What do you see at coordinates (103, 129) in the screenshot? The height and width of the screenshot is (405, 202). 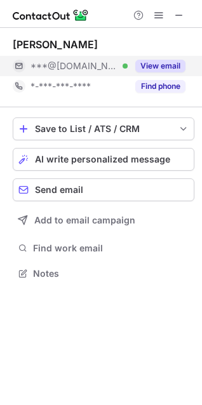 I see `div: Save to List / ATS / CRM` at bounding box center [103, 129].